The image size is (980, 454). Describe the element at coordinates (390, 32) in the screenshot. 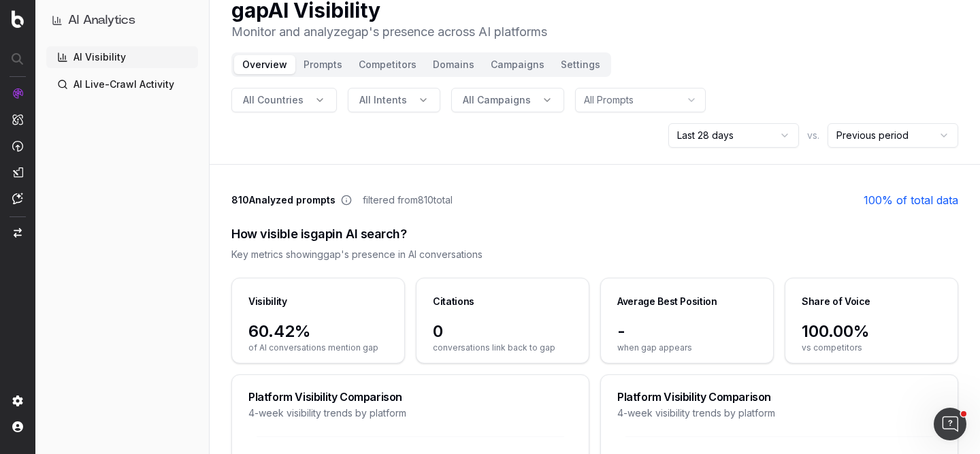

I see `p: Monitor and analyze gap 's presence across AI platforms` at that location.